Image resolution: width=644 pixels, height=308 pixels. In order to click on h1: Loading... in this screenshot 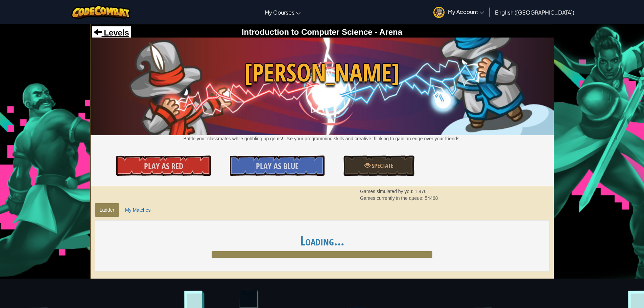, I will do `click(322, 240)`.